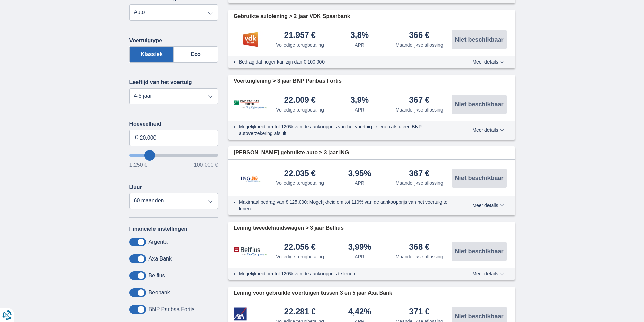 The width and height of the screenshot is (644, 322). I want to click on font: 3,95%, so click(359, 173).